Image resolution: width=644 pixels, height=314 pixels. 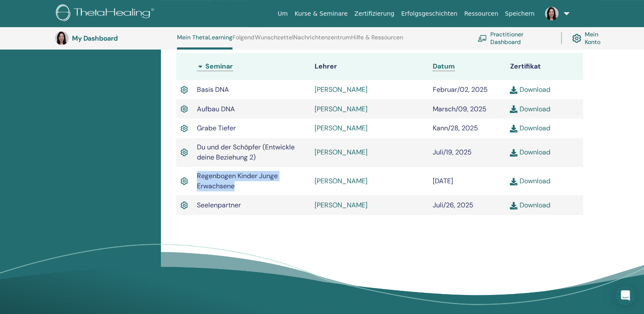 I want to click on a: Speichern, so click(x=520, y=14).